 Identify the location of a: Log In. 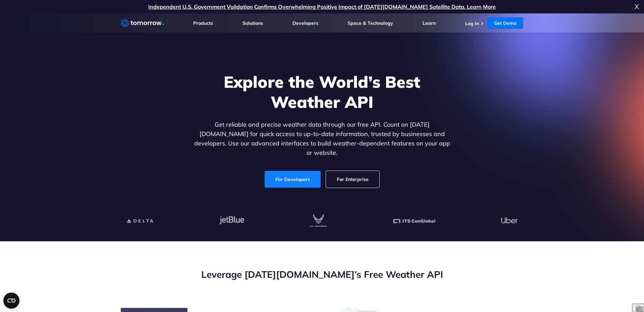
(472, 23).